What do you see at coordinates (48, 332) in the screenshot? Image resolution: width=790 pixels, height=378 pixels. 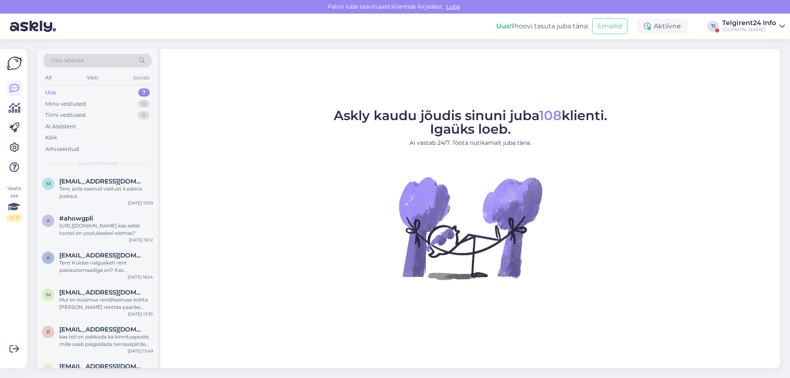 I see `span: r` at bounding box center [48, 332].